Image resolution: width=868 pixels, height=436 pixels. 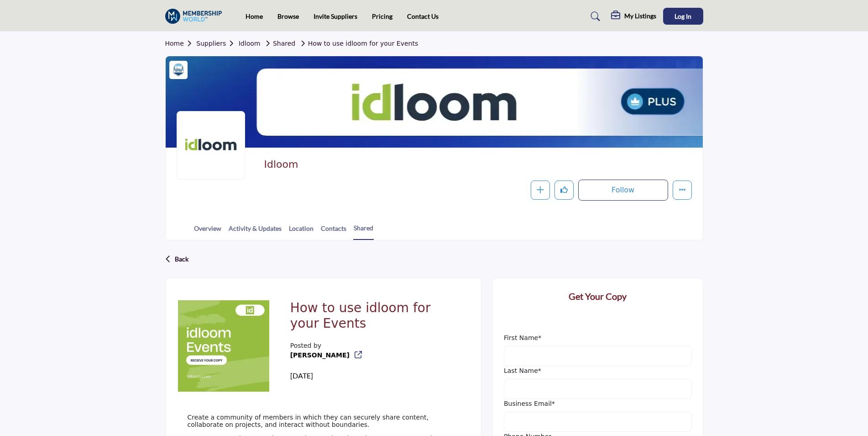 I want to click on img: No Feature content logo, so click(x=224, y=346).